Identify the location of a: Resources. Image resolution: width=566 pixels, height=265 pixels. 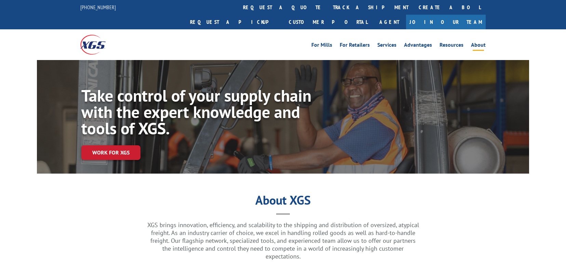
(451, 46).